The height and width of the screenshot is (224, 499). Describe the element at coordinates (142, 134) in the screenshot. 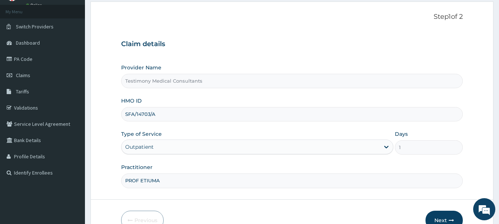

I see `label: Type of Service` at that location.